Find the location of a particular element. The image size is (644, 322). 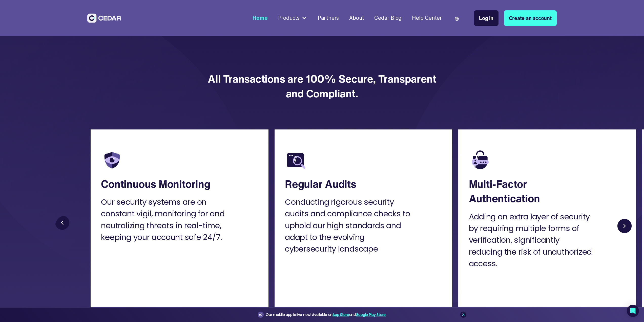

div: Log in is located at coordinates (486, 18).